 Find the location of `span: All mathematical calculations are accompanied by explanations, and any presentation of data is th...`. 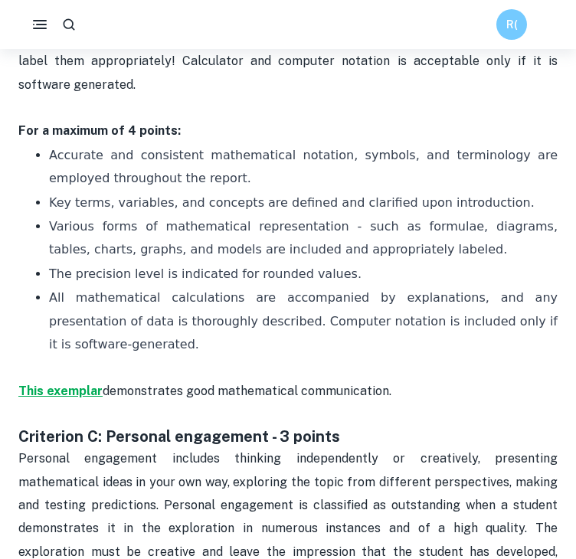

span: All mathematical calculations are accompanied by explanations, and any presentation of data is th... is located at coordinates (305, 321).